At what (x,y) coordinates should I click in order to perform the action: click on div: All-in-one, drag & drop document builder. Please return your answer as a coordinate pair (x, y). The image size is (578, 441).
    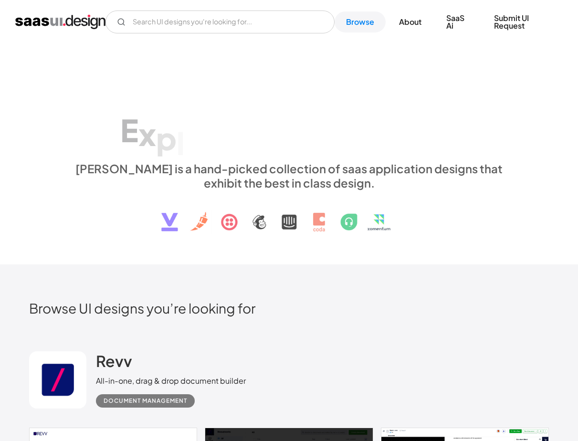
    Looking at the image, I should click on (171, 381).